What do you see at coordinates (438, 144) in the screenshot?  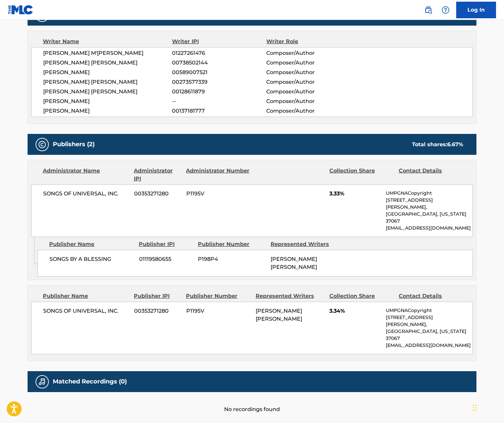 I see `div: Total shares:` at bounding box center [438, 144].